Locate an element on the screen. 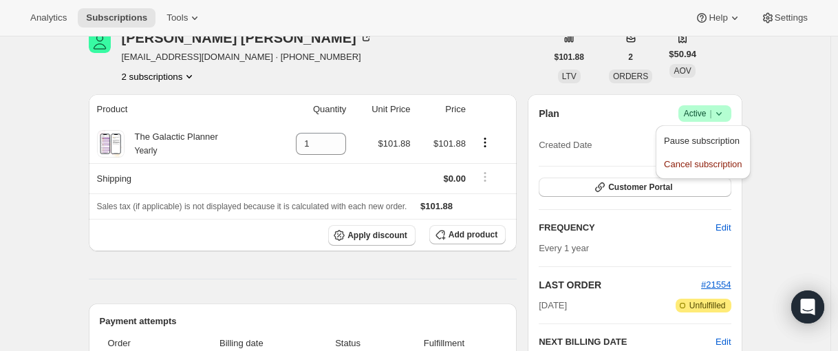  span: Unfulfilled is located at coordinates (708, 306).